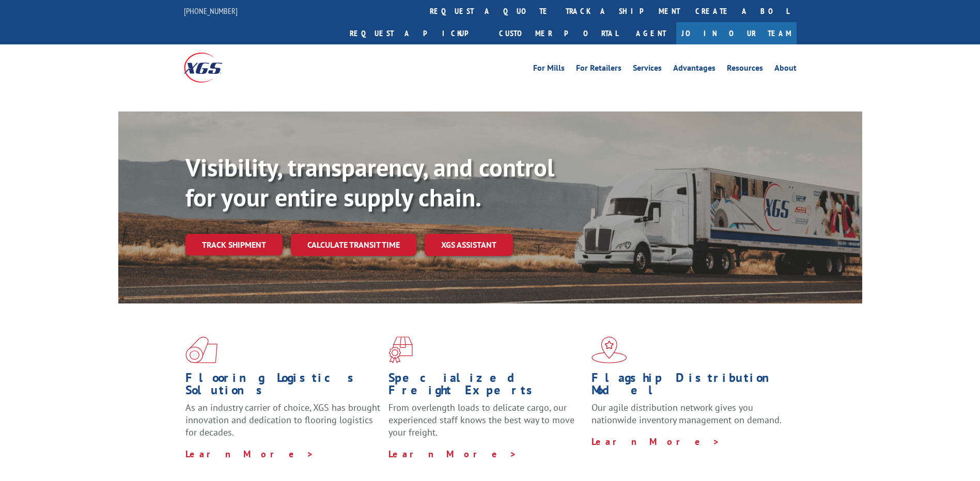 The image size is (980, 481). What do you see at coordinates (559, 34) in the screenshot?
I see `a: Customer Portal` at bounding box center [559, 34].